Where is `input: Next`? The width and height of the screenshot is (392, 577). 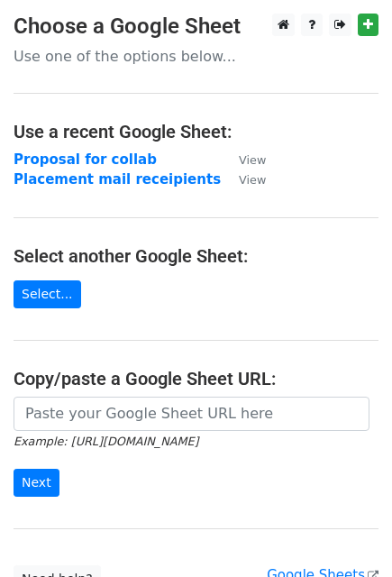
input: Next is located at coordinates (36, 482).